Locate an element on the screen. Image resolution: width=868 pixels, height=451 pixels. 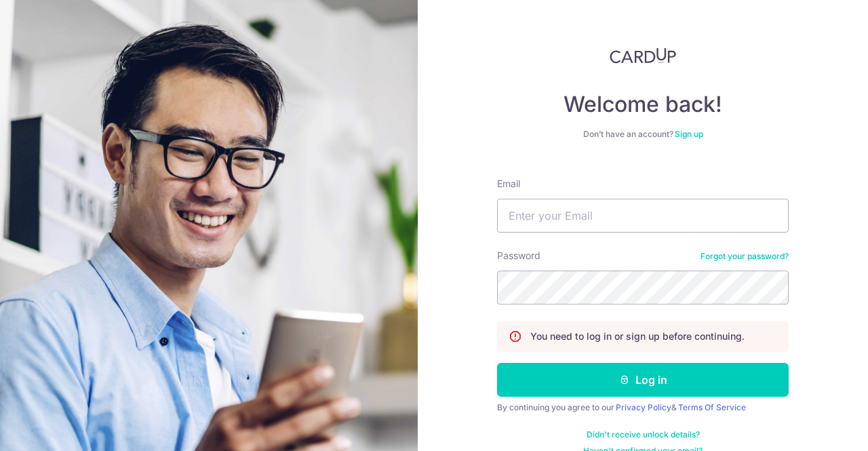
p: You need to log in or sign up before continuing. is located at coordinates (637, 336).